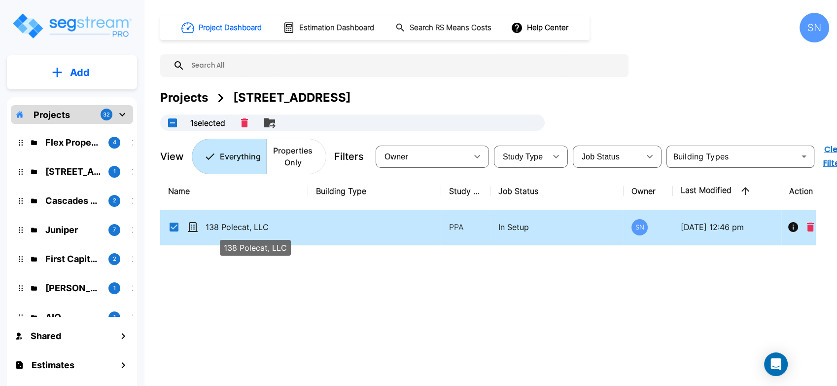 This screenshot has height=386, width=837. I want to click on th: Owner, so click(649, 191).